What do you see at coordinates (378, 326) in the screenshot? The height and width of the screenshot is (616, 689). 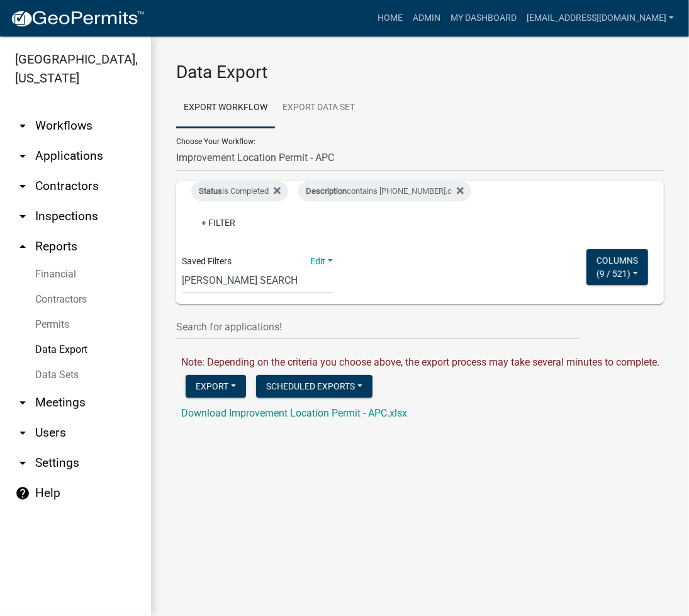 I see `input: Search for applications!` at bounding box center [378, 326].